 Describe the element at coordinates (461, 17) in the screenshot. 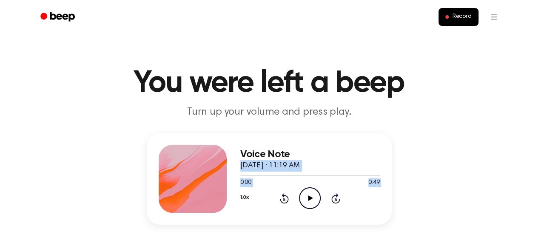

I see `span: Record` at that location.